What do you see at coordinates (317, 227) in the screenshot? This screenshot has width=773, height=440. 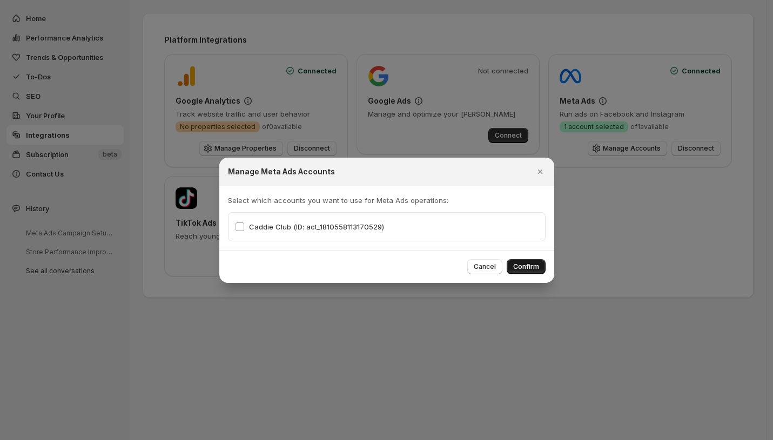 I see `span: Caddie Club (ID: act_1810558113170529)` at bounding box center [317, 227].